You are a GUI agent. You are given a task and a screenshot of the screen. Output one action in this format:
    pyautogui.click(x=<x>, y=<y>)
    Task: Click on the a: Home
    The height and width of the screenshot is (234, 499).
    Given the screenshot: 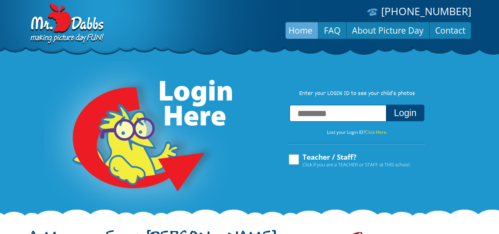 What is the action you would take?
    pyautogui.click(x=300, y=30)
    